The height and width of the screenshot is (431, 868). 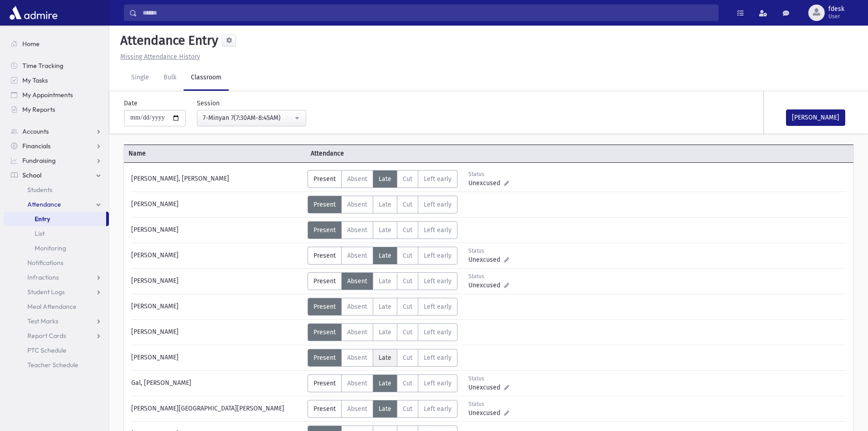 What do you see at coordinates (56, 146) in the screenshot?
I see `a: Financials` at bounding box center [56, 146].